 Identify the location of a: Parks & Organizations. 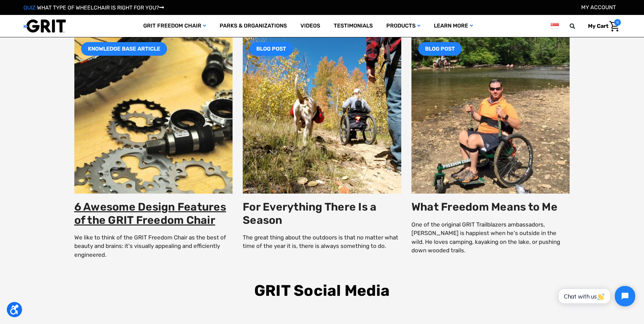
(254, 26).